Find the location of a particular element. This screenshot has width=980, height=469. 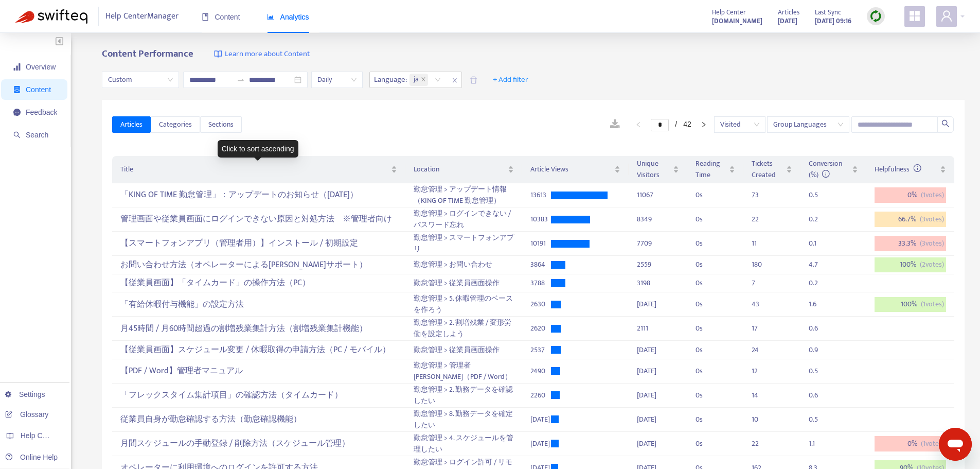

th: Article Views is located at coordinates (576, 169).